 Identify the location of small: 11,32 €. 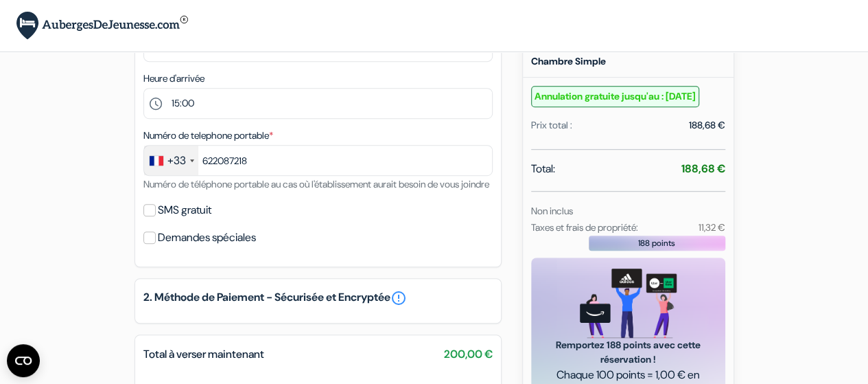
(711, 227).